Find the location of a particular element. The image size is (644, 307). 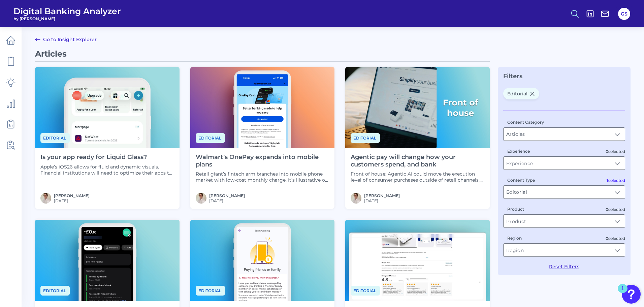

p: Retail giant’s fintech arm branches into mobile phone market with low-cost monthly charge. It’s i... is located at coordinates (262, 177).